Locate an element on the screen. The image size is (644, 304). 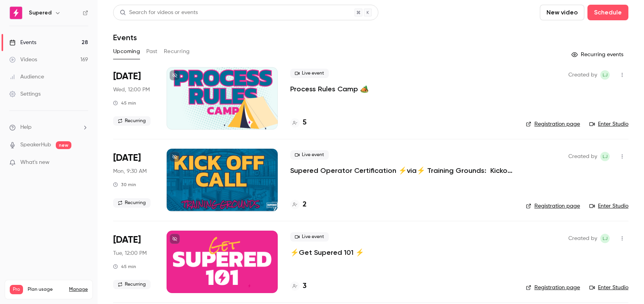
button: Recurring events is located at coordinates (598, 54).